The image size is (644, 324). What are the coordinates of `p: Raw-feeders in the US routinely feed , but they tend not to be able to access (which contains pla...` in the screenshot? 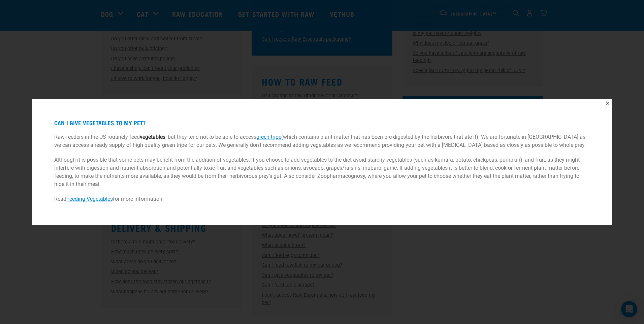 It's located at (322, 141).